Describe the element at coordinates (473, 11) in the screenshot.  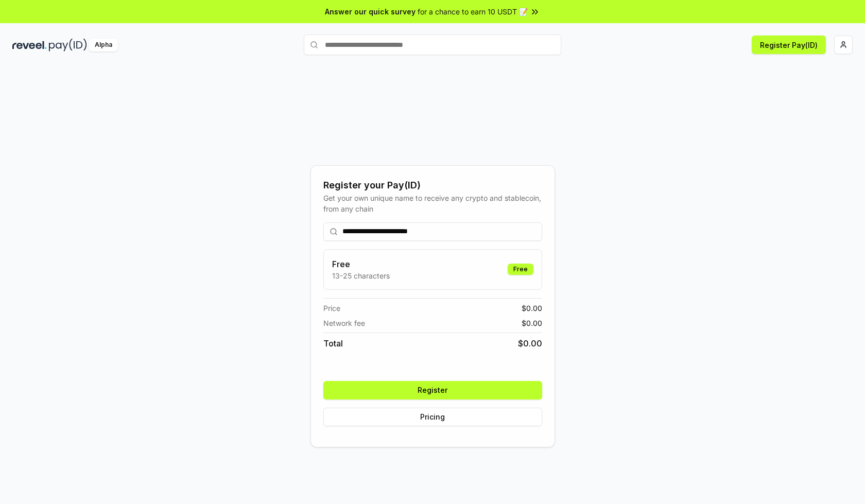
I see `span: for a chance to earn 10 USDT 📝` at that location.